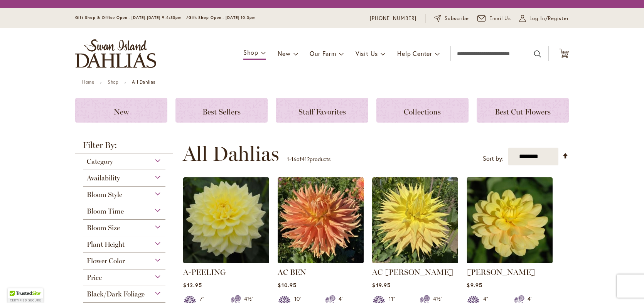 The image size is (644, 303). What do you see at coordinates (523, 110) in the screenshot?
I see `a: Best Cut Flowers` at bounding box center [523, 110].